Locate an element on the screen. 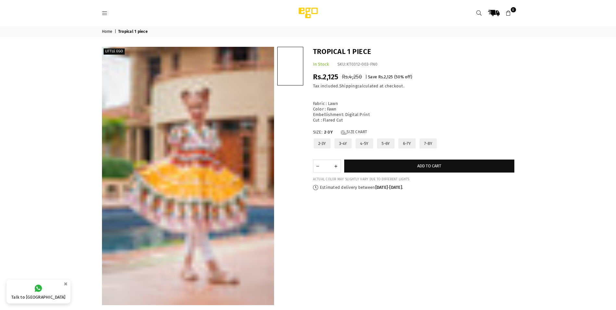 This screenshot has height=310, width=616. label: 3-4Y is located at coordinates (343, 143).